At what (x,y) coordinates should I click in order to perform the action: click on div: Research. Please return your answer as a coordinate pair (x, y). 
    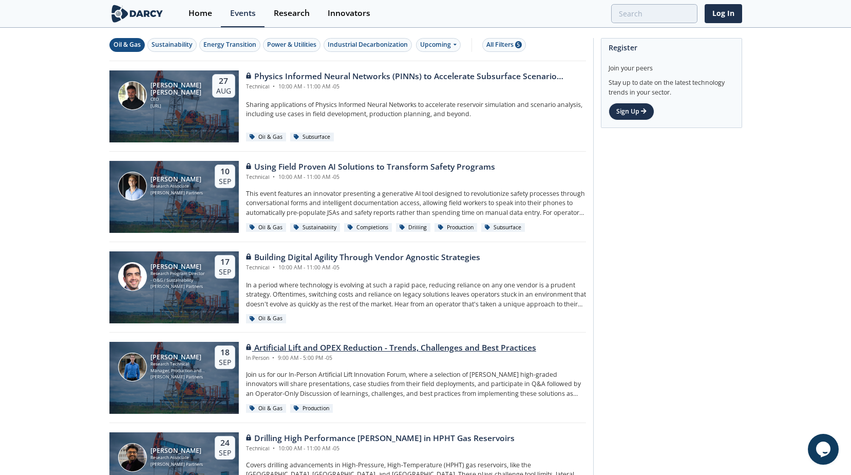
    Looking at the image, I should click on (292, 13).